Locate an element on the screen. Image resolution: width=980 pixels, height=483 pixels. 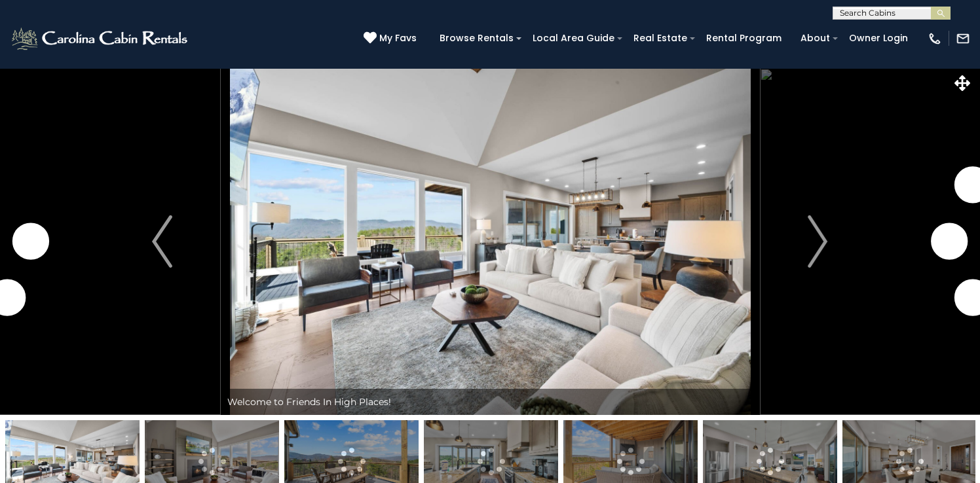
a: Owner Login is located at coordinates (878, 38).